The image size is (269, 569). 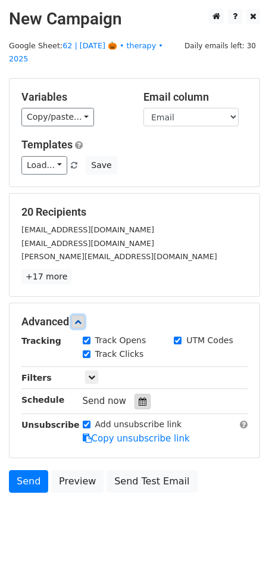 What do you see at coordinates (220, 46) in the screenshot?
I see `span: Daily emails left: 30` at bounding box center [220, 46].